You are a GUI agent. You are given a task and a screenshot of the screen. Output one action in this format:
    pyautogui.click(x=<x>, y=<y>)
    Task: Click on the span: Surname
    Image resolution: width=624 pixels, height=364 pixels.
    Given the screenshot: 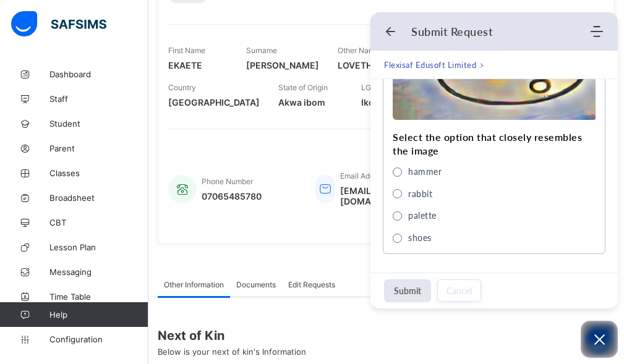 What is the action you would take?
    pyautogui.click(x=262, y=50)
    